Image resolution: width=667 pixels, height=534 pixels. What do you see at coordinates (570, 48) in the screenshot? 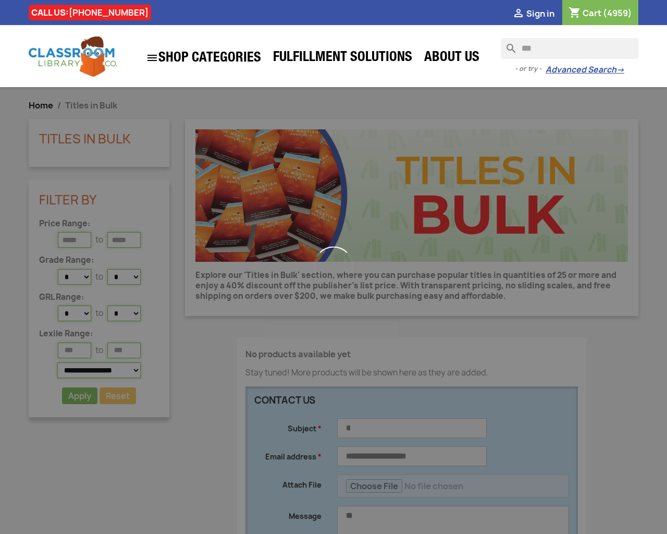
I see `input: Search` at bounding box center [570, 48].